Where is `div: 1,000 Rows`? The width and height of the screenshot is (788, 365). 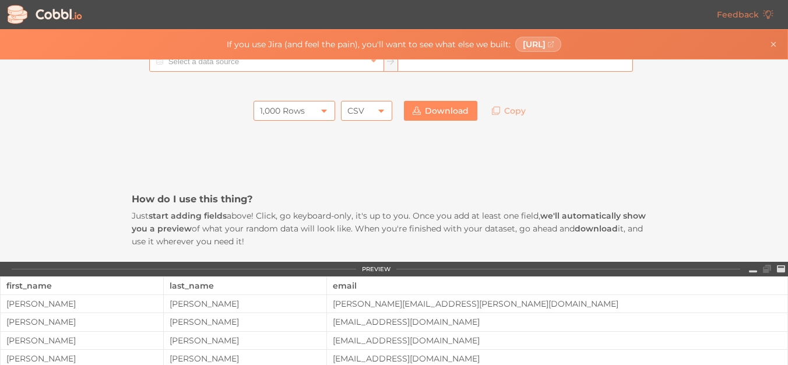
div: 1,000 Rows is located at coordinates (282, 111).